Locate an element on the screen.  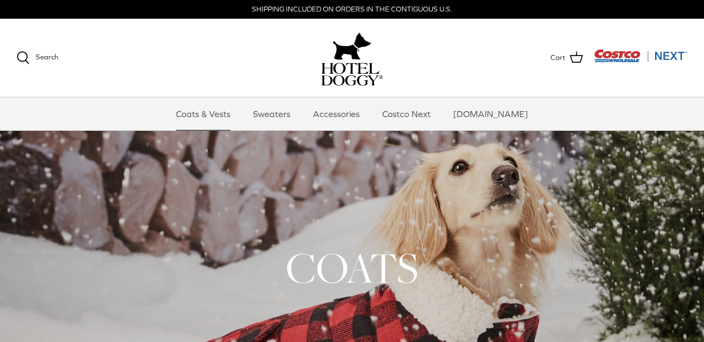
img: Costco Next is located at coordinates (641, 56).